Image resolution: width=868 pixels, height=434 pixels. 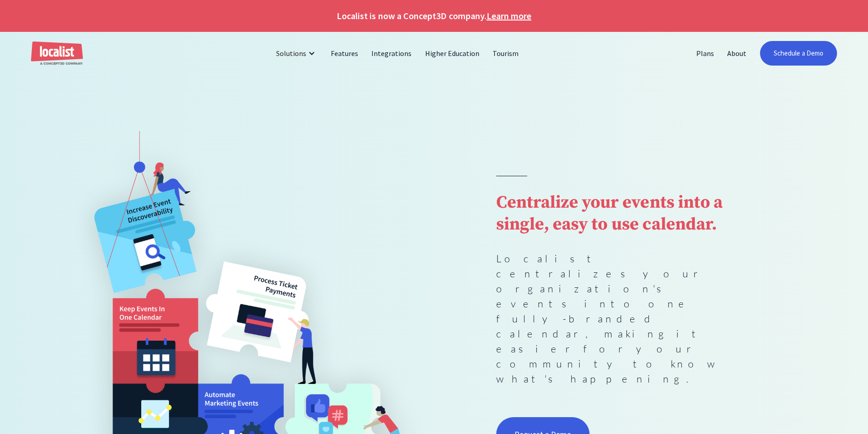 What do you see at coordinates (737, 53) in the screenshot?
I see `a: About` at bounding box center [737, 53].